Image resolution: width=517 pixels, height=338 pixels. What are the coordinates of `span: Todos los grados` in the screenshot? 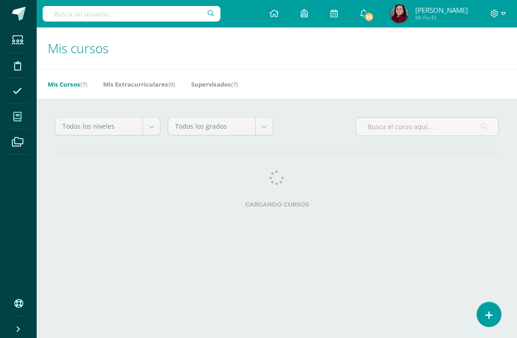 It's located at (212, 127).